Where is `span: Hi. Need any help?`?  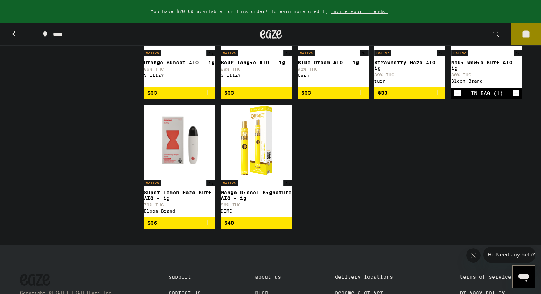 span: Hi. Need any help? is located at coordinates (28, 8).